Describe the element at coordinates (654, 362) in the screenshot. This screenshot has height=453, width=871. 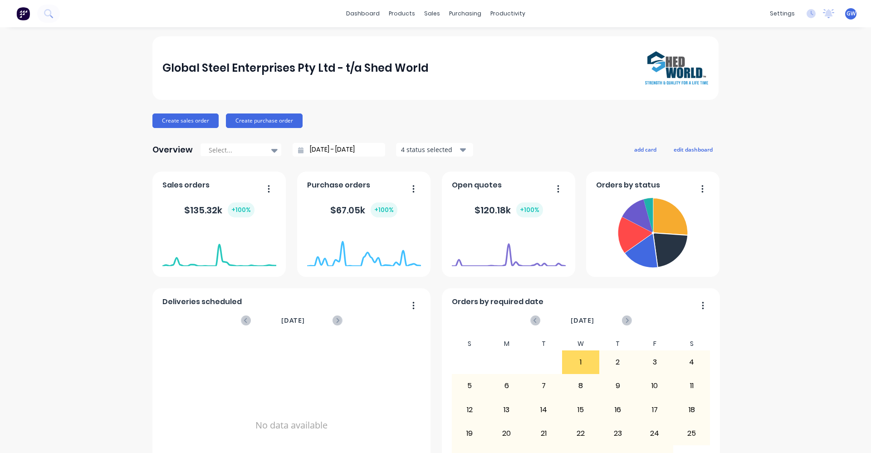
I see `div: 3` at that location.